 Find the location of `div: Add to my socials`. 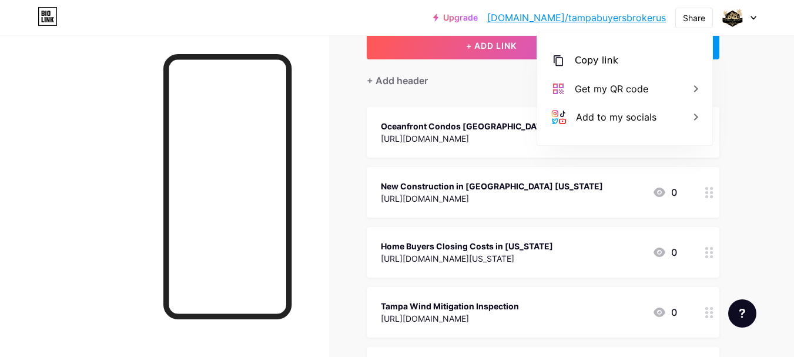

div: Add to my socials is located at coordinates (616, 117).